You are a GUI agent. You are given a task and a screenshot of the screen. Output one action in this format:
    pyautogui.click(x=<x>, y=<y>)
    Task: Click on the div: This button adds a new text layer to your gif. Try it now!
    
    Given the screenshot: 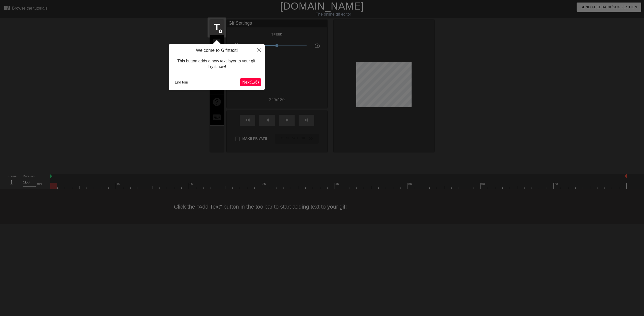 What is the action you would take?
    pyautogui.click(x=217, y=64)
    